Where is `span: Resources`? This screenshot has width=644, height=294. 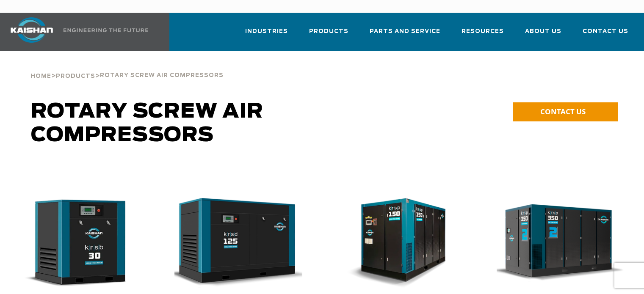
span: Resources is located at coordinates (482, 31).